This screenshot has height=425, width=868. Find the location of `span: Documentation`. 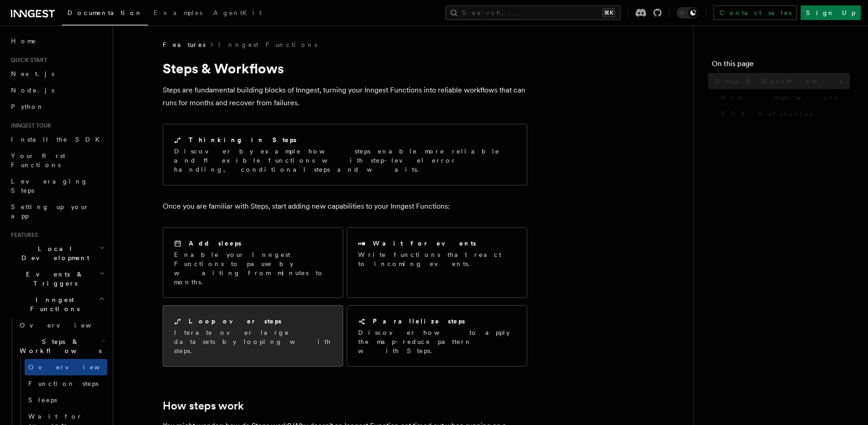

span: Documentation is located at coordinates (105, 13).